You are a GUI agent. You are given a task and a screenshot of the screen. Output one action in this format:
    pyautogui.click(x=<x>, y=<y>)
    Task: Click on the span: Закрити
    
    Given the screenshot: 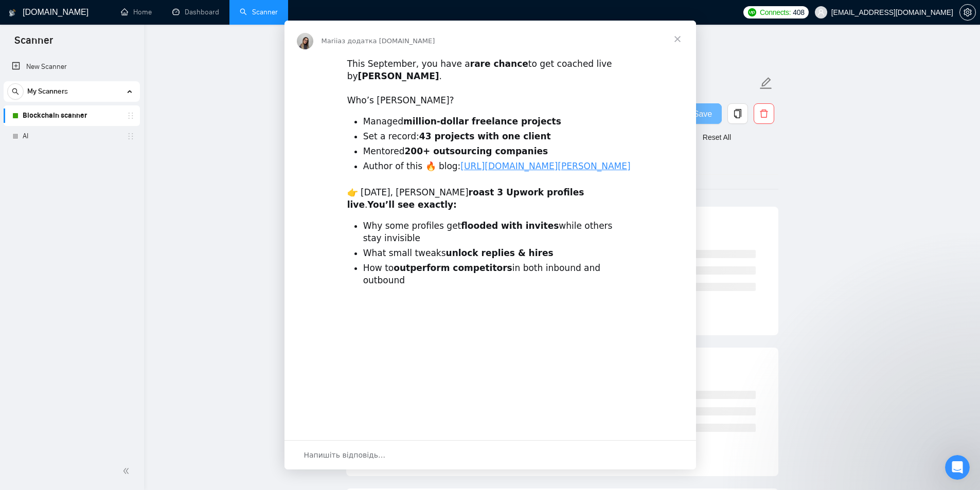 What is the action you would take?
    pyautogui.click(x=678, y=39)
    